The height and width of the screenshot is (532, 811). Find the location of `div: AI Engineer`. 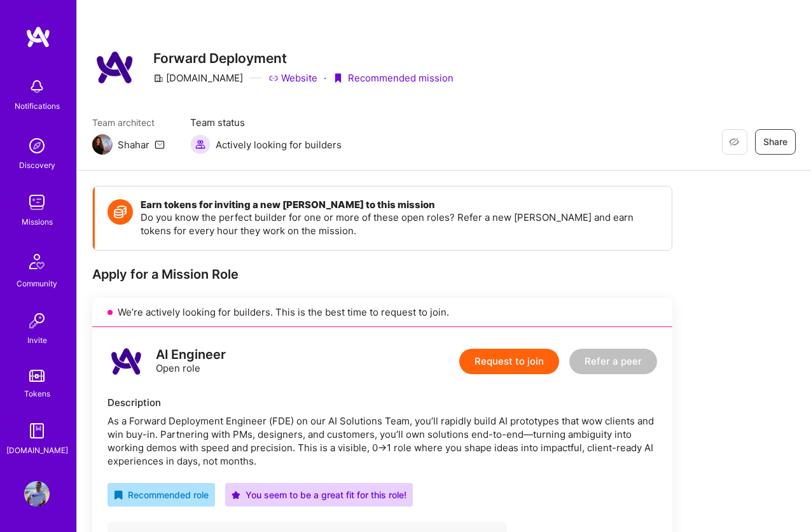

div: AI Engineer is located at coordinates (191, 355).